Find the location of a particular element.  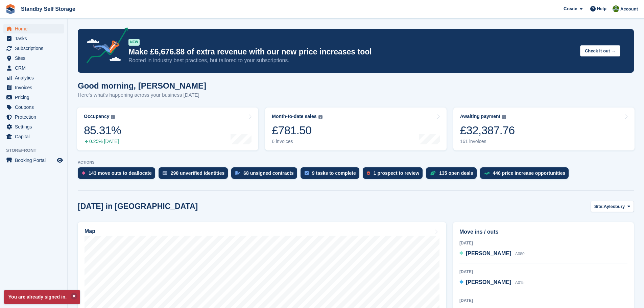

p: ACTIONS is located at coordinates (355, 162).